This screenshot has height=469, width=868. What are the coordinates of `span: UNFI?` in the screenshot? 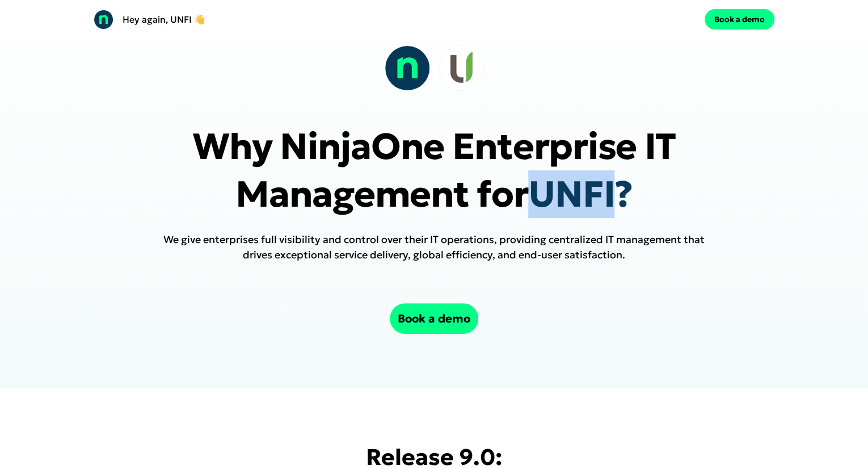 It's located at (580, 195).